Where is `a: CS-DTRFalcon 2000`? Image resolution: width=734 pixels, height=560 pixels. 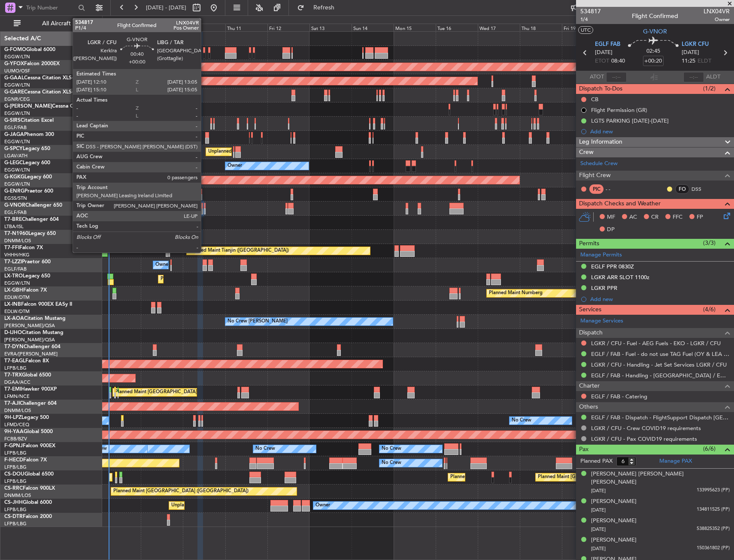
a: CS-DTRFalcon 2000 is located at coordinates (28, 516).